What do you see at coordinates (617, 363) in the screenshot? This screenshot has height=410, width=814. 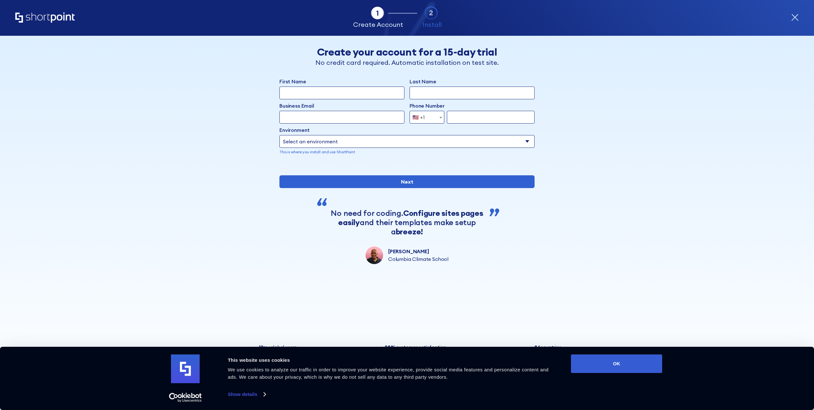 I see `button: OK` at bounding box center [617, 363].